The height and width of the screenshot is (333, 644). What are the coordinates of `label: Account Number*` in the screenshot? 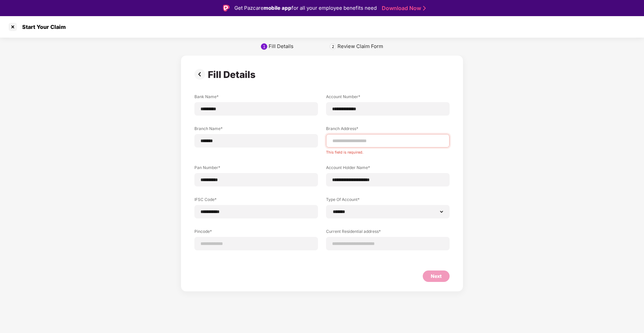 It's located at (388, 97).